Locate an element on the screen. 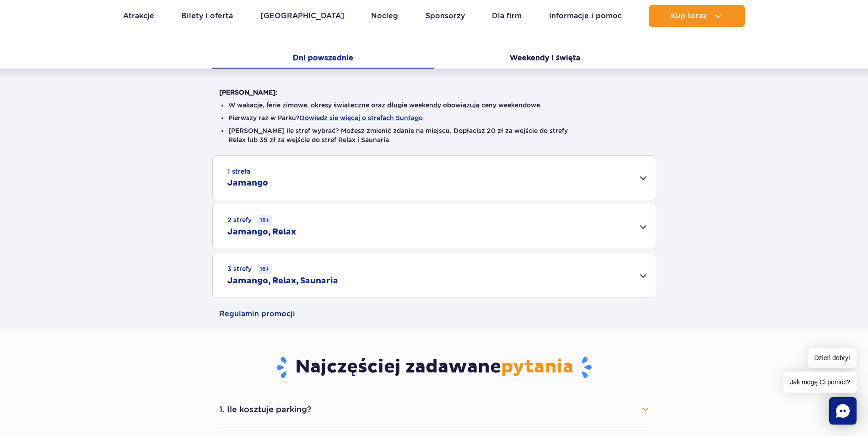 Image resolution: width=868 pixels, height=436 pixels. button: Dni powszednie is located at coordinates (323, 59).